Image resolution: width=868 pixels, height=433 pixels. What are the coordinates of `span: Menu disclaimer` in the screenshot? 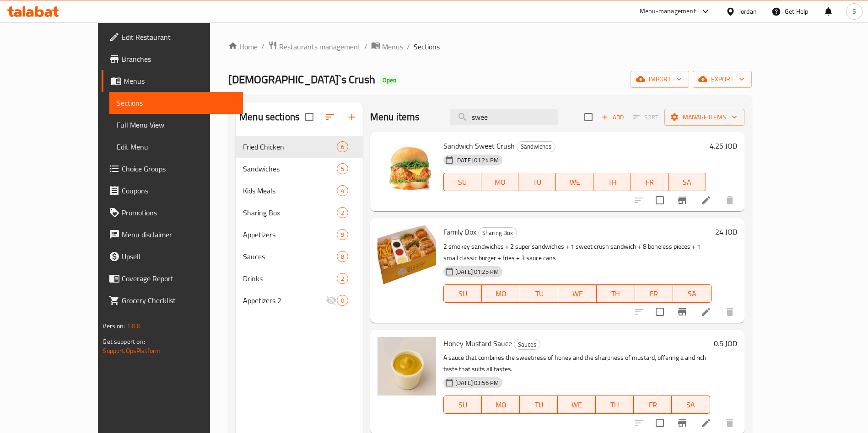 It's located at (178, 234).